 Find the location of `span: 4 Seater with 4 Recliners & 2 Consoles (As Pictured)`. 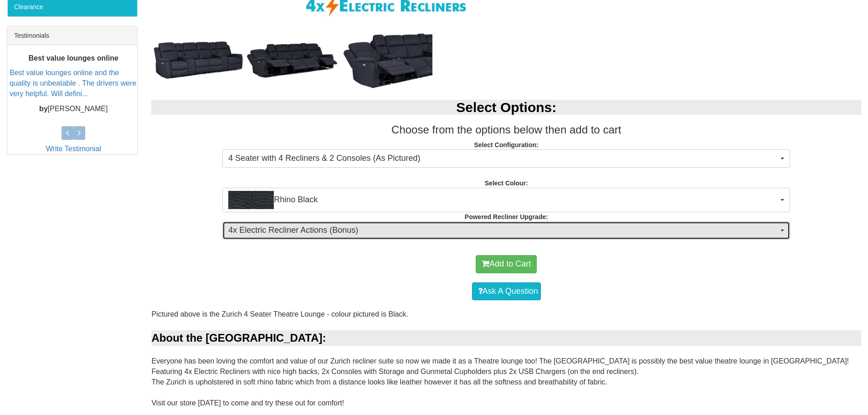

span: 4 Seater with 4 Recliners & 2 Consoles (As Pictured) is located at coordinates (503, 158).